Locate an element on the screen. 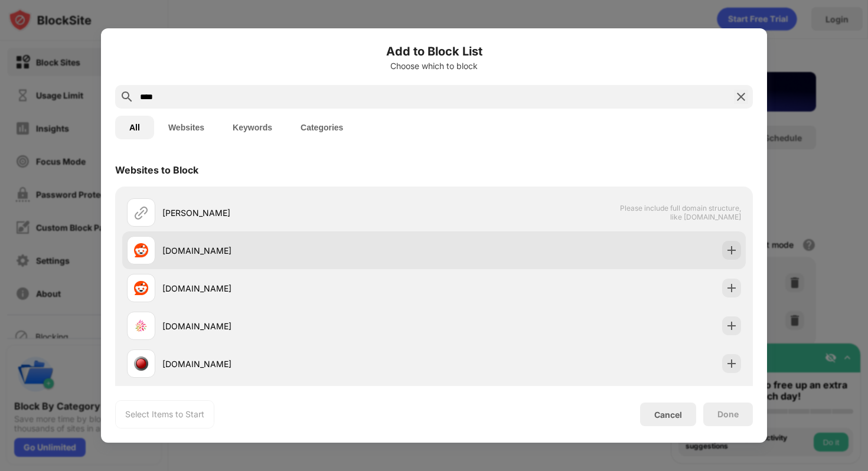 This screenshot has height=471, width=868. img: url.svg is located at coordinates (141, 212).